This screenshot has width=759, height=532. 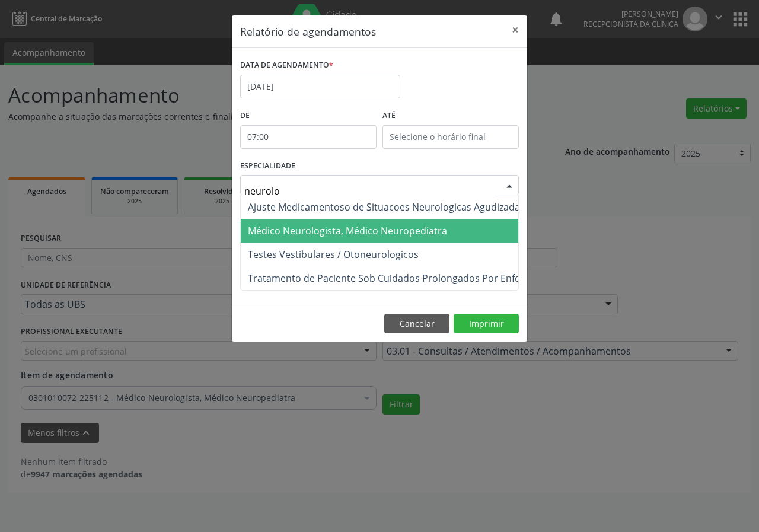 I want to click on button: Close, so click(x=515, y=29).